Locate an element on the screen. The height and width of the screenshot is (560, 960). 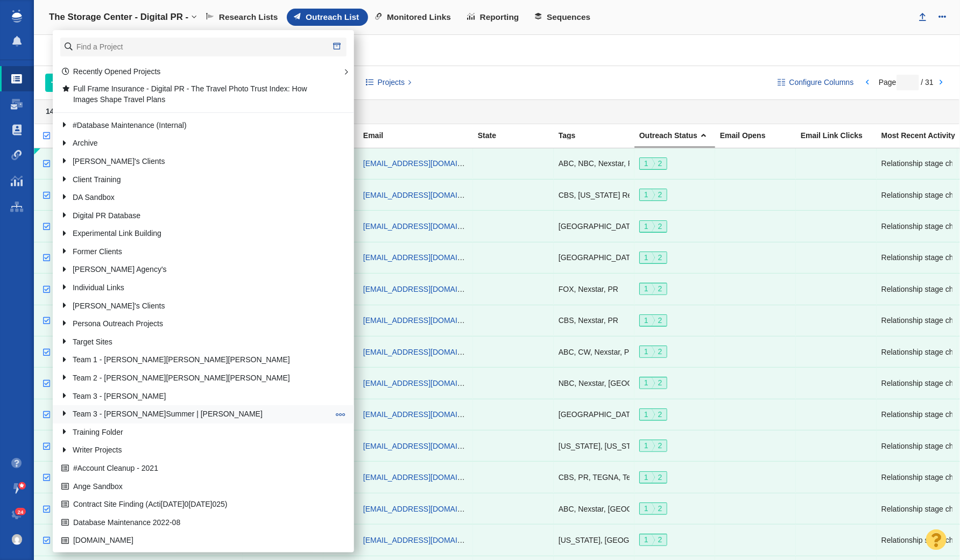
span: FOX, Nexstar, PR is located at coordinates (588, 289).